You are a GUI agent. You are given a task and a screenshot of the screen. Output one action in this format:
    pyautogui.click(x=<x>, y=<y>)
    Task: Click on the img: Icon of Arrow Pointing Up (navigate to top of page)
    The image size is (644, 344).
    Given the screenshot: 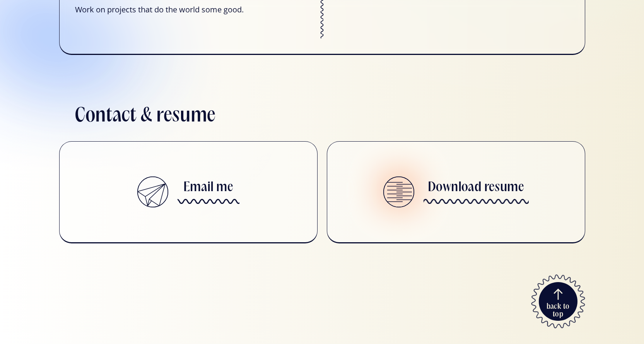 What is the action you would take?
    pyautogui.click(x=558, y=295)
    